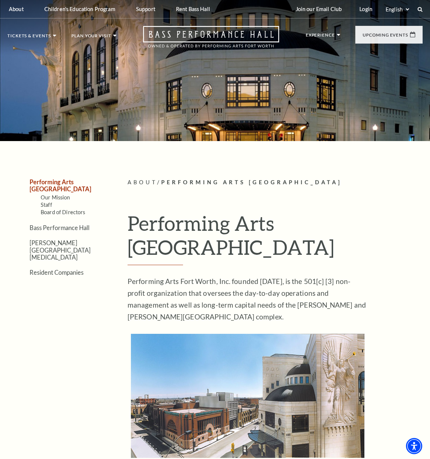 Image resolution: width=430 pixels, height=459 pixels. What do you see at coordinates (247, 396) in the screenshot?
I see `img: Bass Performance Hall serves as the permanent home to four` at bounding box center [247, 396].